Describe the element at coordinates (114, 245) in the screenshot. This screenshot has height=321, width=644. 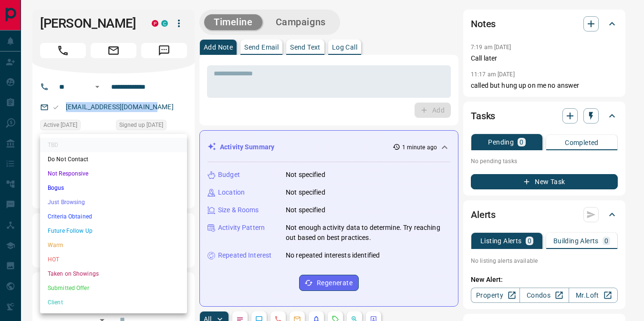
I see `li: Warm` at that location.